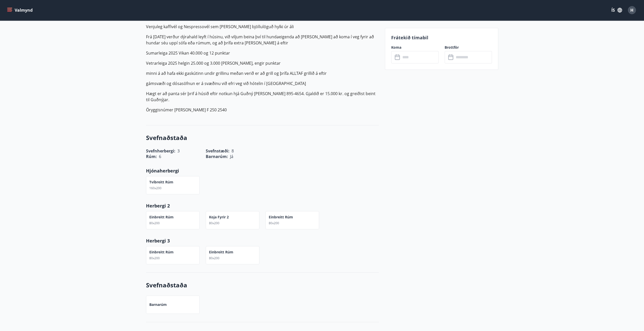 Image resolution: width=644 pixels, height=331 pixels. I want to click on span: 160x200, so click(155, 188).